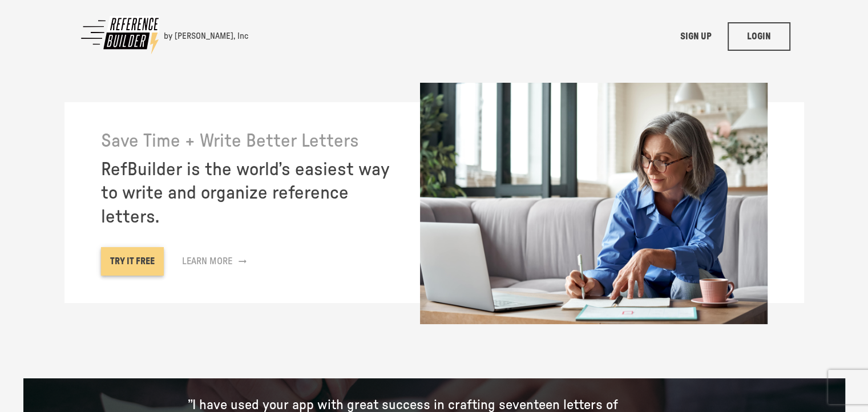  I want to click on a: Learn More, so click(214, 262).